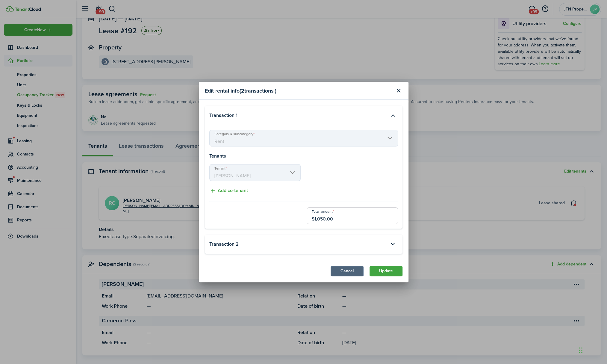 Image resolution: width=607 pixels, height=364 pixels. I want to click on button: Add co-tenant, so click(229, 191).